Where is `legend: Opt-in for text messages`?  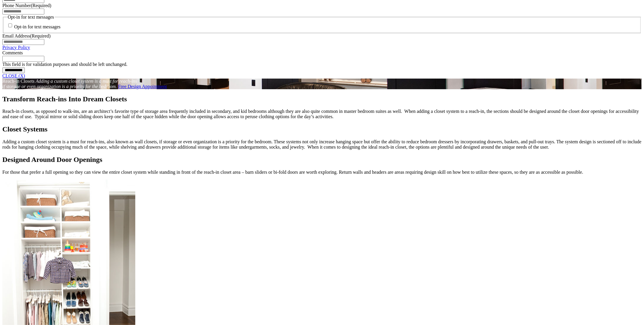
legend: Opt-in for text messages is located at coordinates (31, 17).